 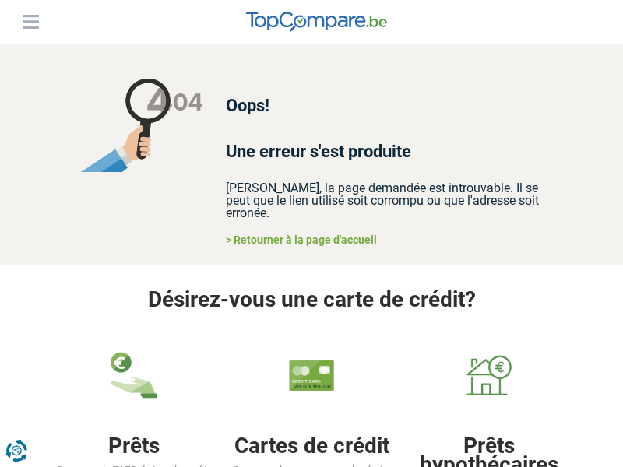 I want to click on a: > Retourner à la page d'accueil, so click(x=301, y=240).